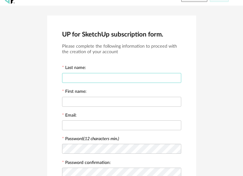 The width and height of the screenshot is (243, 176). Describe the element at coordinates (122, 49) in the screenshot. I see `h3: Please complete the following information to proceed with the creation of your account` at that location.